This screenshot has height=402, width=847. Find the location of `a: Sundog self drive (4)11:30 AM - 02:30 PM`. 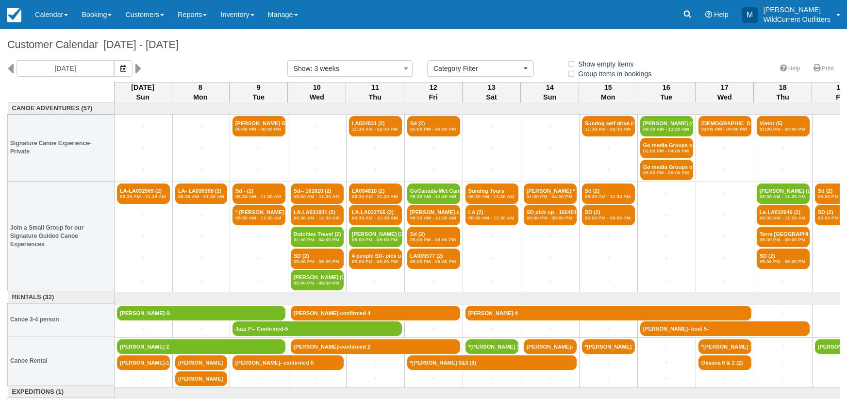

a: Sundog self drive (4)11:30 AM - 02:30 PM is located at coordinates (608, 126).